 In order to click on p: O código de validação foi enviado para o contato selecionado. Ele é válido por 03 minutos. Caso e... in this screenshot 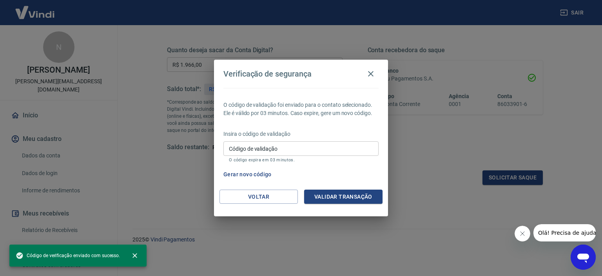, I will do `click(301, 109)`.